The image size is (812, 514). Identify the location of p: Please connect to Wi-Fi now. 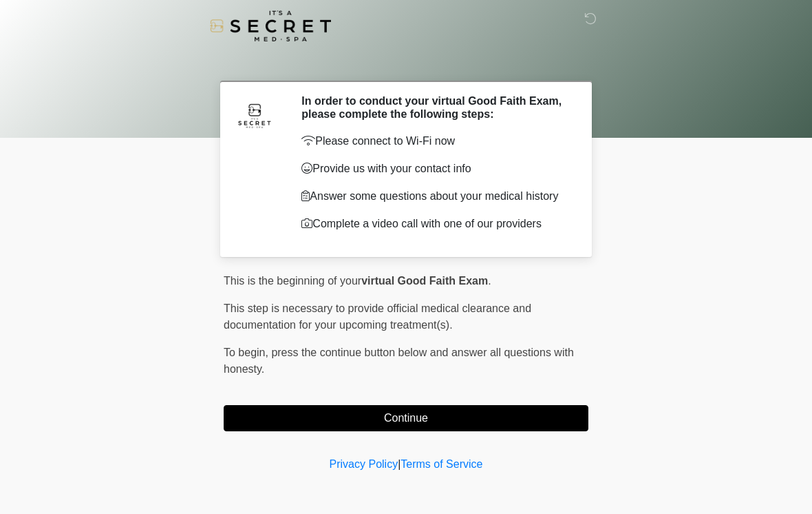
(435, 141).